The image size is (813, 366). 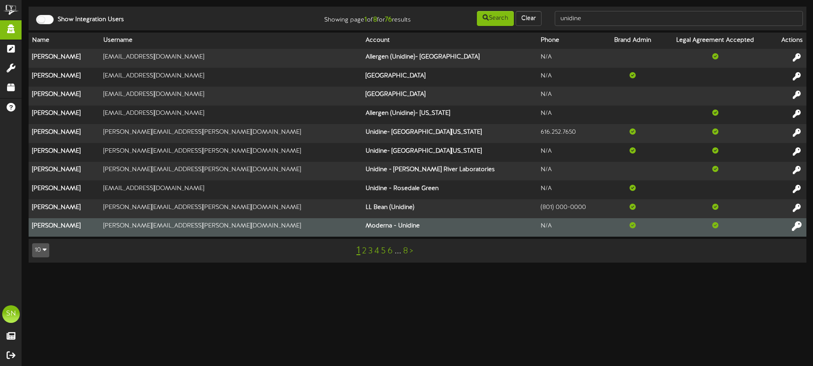 I want to click on a: 8, so click(x=405, y=251).